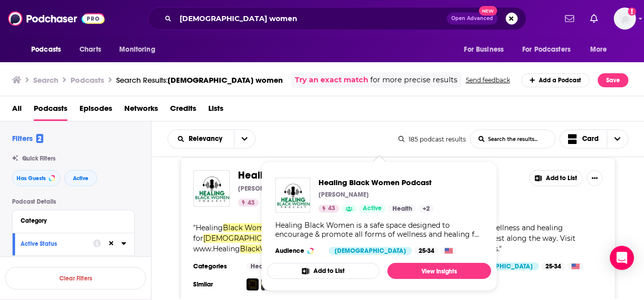  Describe the element at coordinates (39, 159) in the screenshot. I see `span: Quick Filters` at that location.